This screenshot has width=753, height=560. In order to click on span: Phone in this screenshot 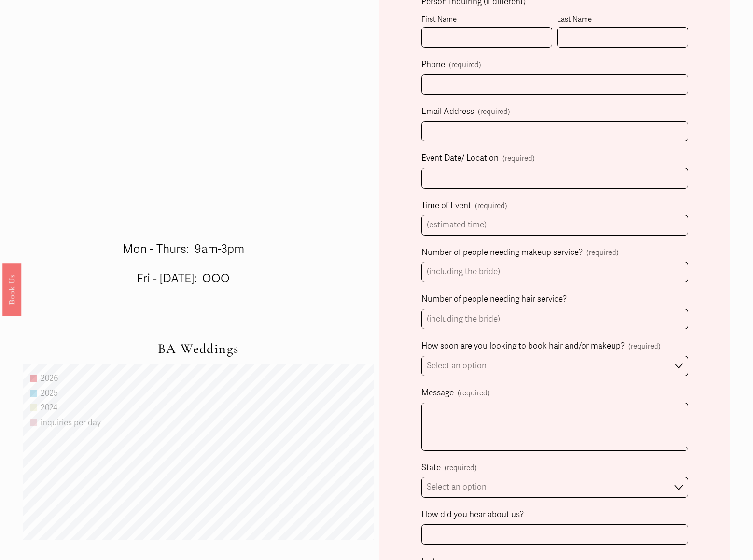, I will do `click(433, 65)`.